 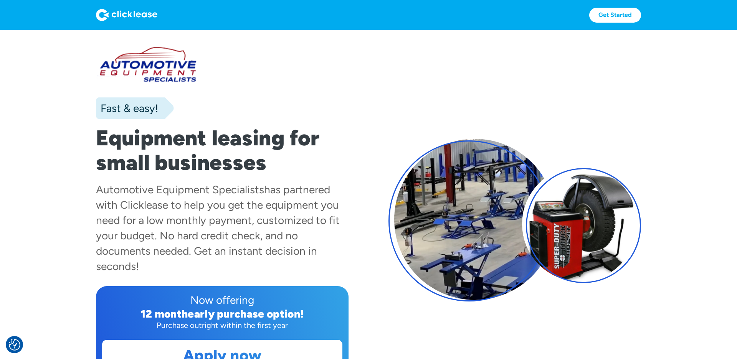 I want to click on div: Purchase outright within the first year, so click(x=222, y=326).